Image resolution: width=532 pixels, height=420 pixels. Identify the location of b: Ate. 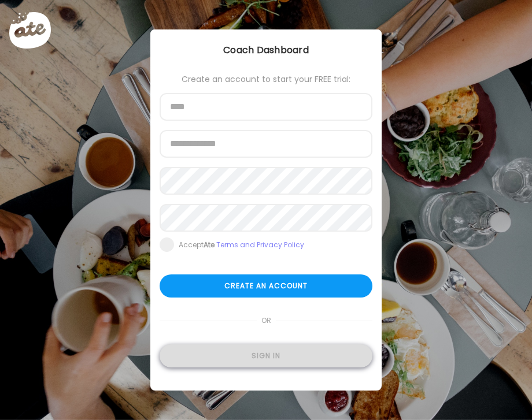
(209, 245).